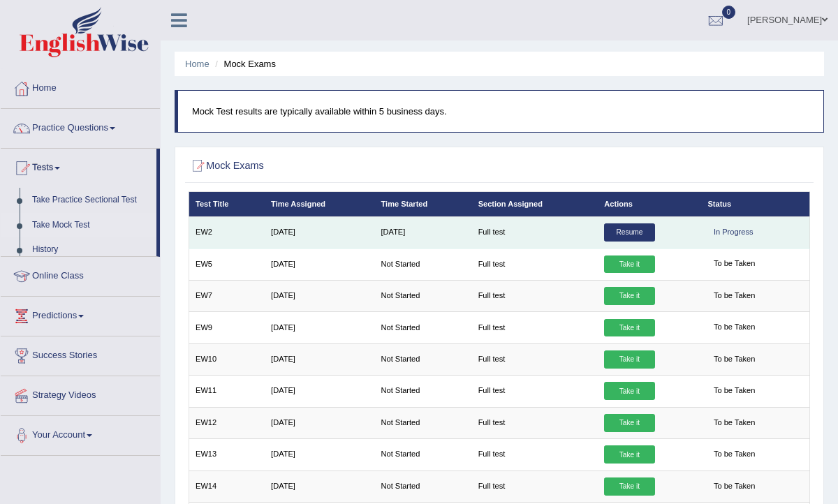 The width and height of the screenshot is (838, 504). Describe the element at coordinates (80, 434) in the screenshot. I see `a: Your Account` at that location.